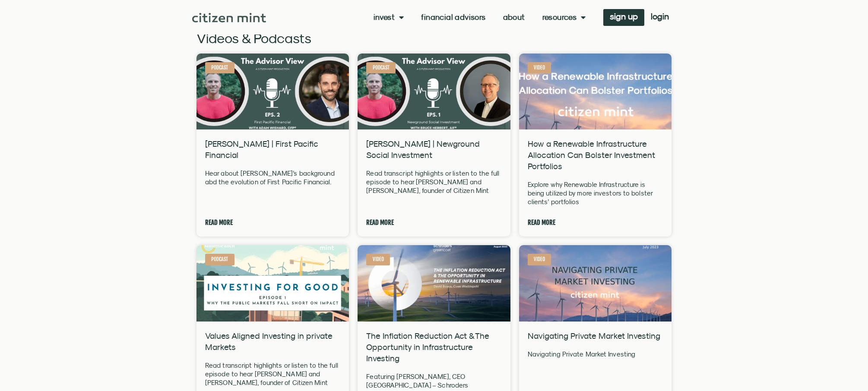 This screenshot has height=391, width=868. I want to click on a: Values Aligned Investing in private Markets, so click(268, 342).